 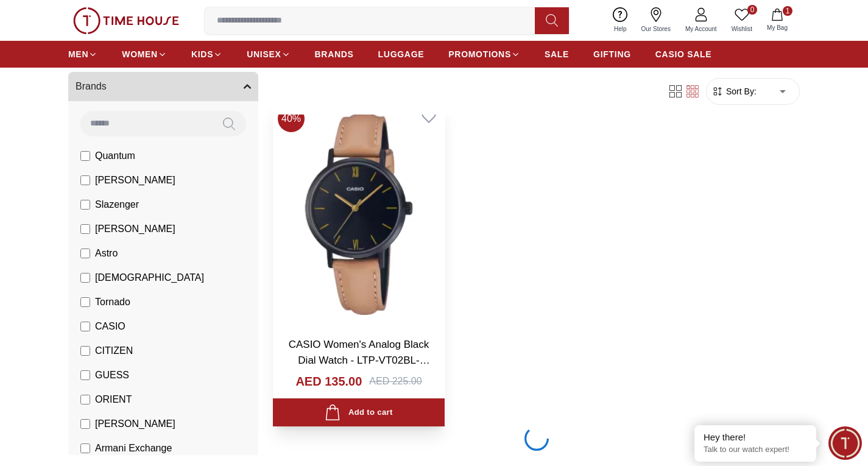 I want to click on a: UNISEX, so click(x=268, y=54).